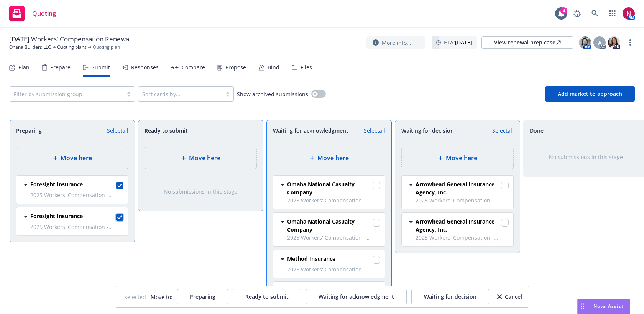  What do you see at coordinates (582, 307) in the screenshot?
I see `div: Drag to move` at bounding box center [582, 307].